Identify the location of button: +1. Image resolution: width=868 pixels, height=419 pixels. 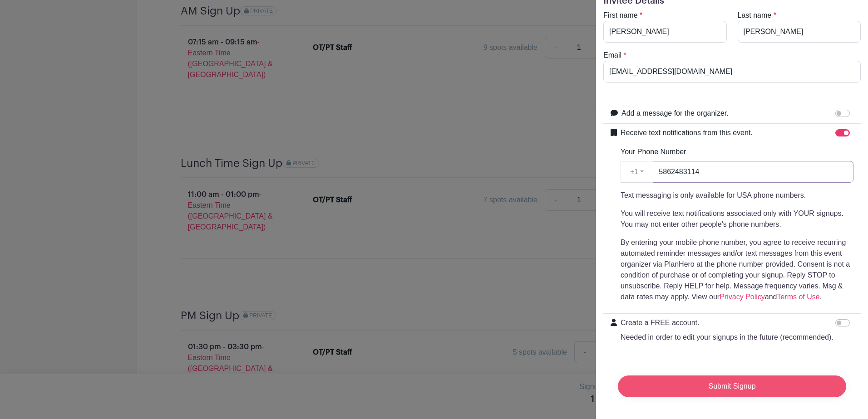
(637, 172).